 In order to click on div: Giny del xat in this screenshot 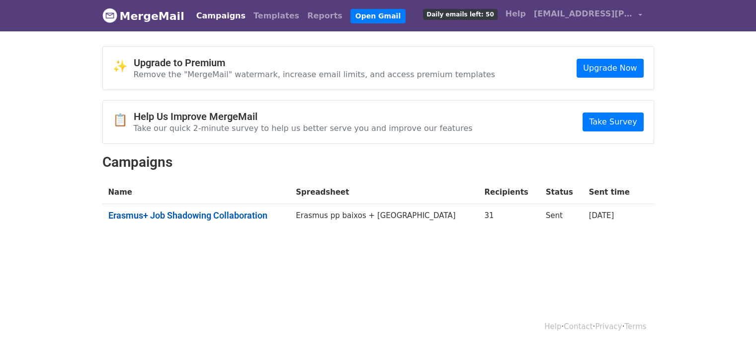, I will do `click(731, 322)`.